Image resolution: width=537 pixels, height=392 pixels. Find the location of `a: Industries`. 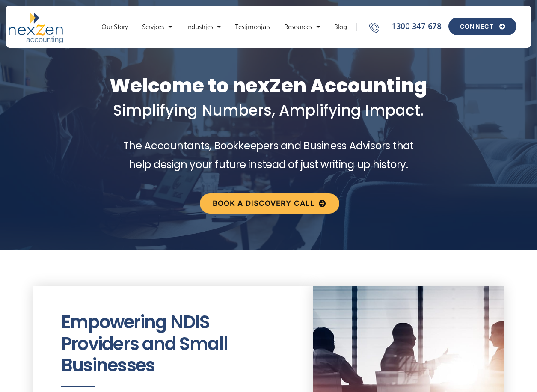

a: Industries is located at coordinates (203, 27).